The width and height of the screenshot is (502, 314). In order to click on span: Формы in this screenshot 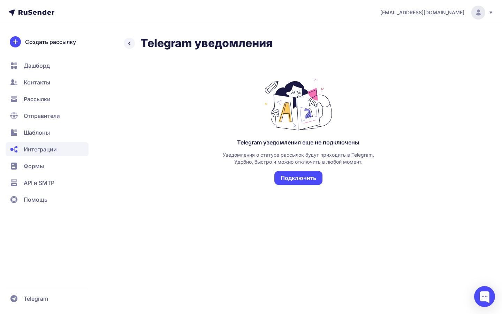, I will do `click(34, 166)`.